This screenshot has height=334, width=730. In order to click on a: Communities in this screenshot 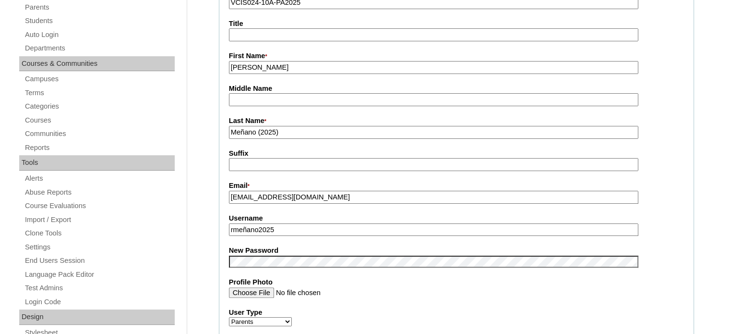, I will do `click(99, 134)`.